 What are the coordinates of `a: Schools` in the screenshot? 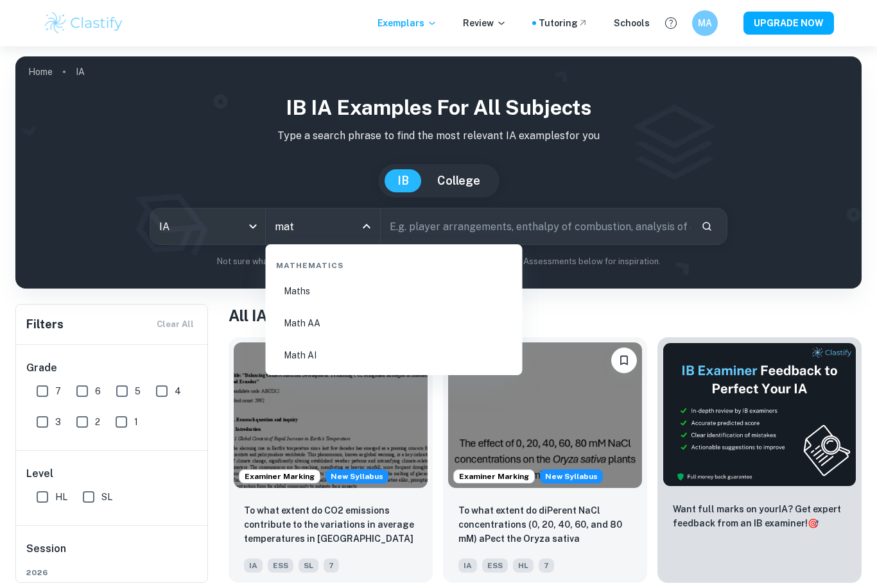 It's located at (631, 23).